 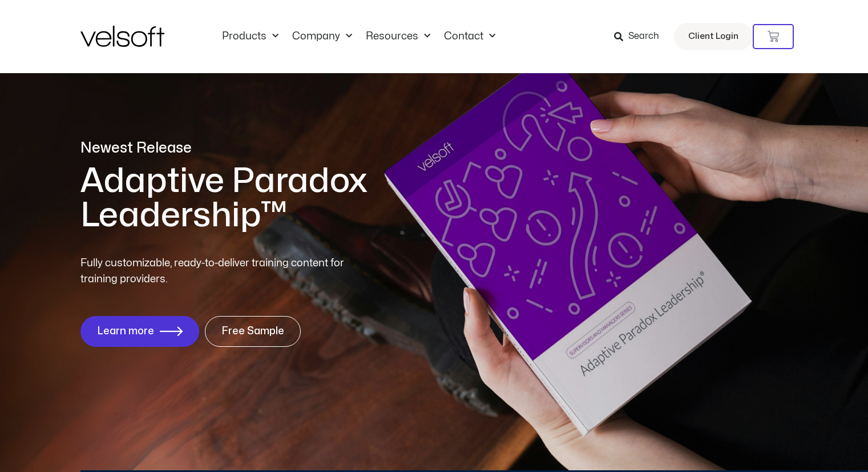 What do you see at coordinates (359, 36) in the screenshot?
I see `nav: Menu` at bounding box center [359, 36].